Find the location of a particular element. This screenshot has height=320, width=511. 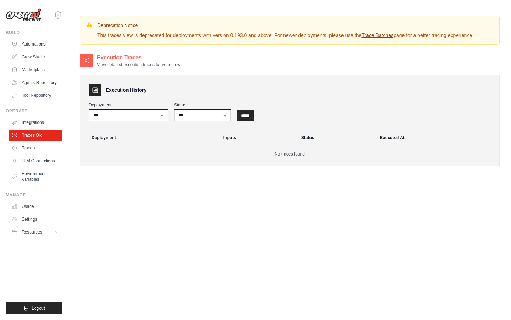

th: Inputs is located at coordinates (258, 138).